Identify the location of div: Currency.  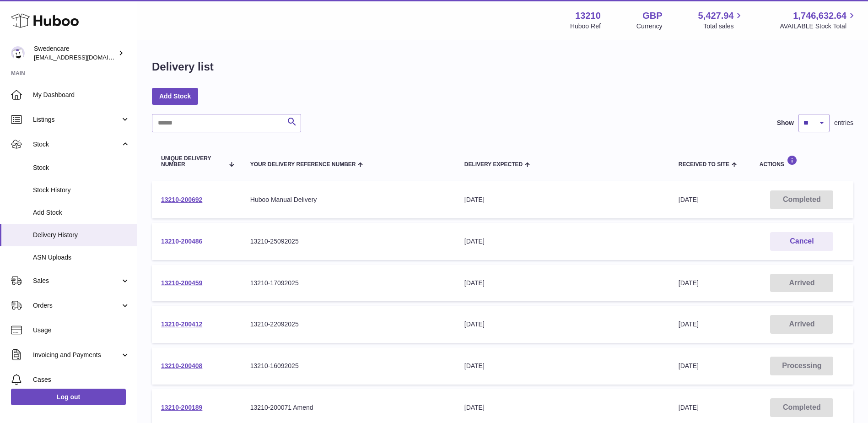
(649, 26).